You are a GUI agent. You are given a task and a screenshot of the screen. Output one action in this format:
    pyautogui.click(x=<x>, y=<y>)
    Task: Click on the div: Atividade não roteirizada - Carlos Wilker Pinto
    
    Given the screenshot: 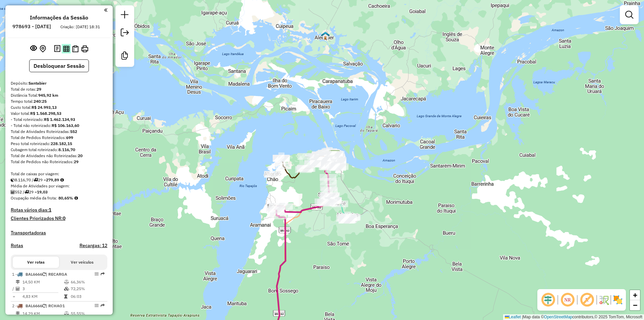 What is the action you would take?
    pyautogui.click(x=273, y=174)
    